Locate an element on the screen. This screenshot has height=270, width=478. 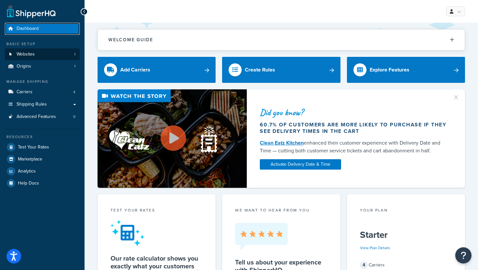
a: Analytics is located at coordinates (42, 171).